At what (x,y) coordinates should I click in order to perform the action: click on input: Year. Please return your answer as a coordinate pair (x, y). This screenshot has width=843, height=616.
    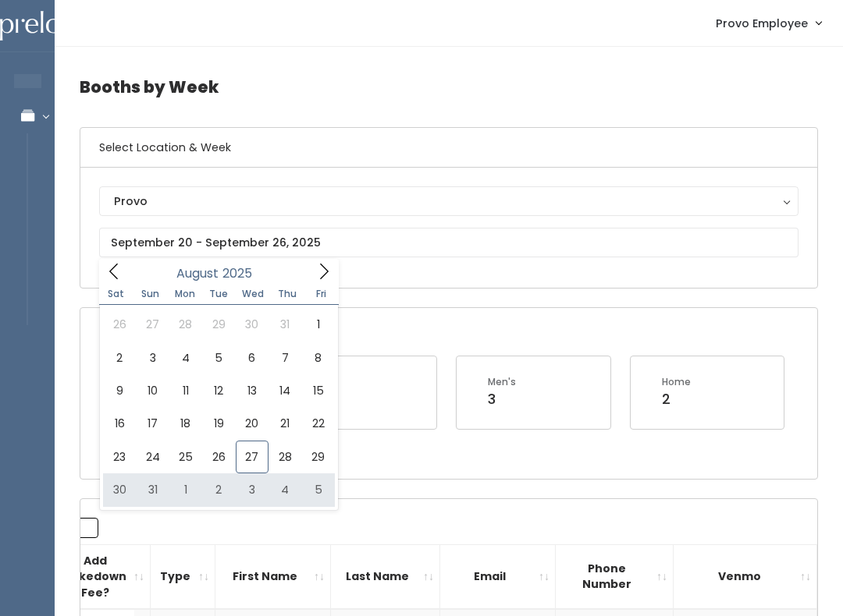
    Looking at the image, I should click on (242, 273).